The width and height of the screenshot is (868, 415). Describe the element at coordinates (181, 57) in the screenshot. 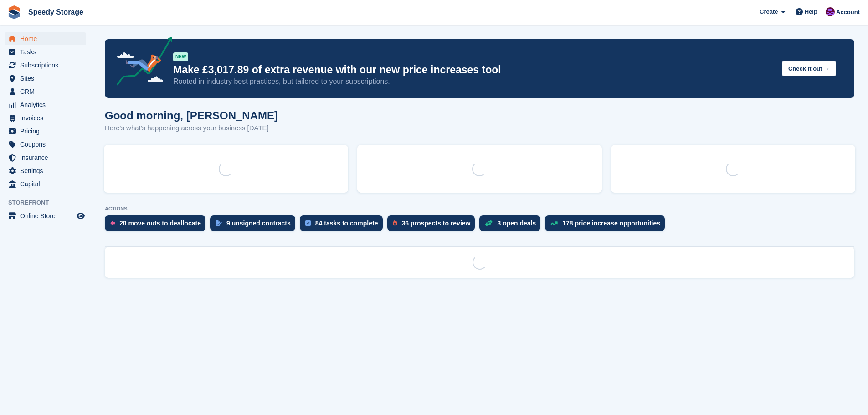

I see `div: NEW` at that location.